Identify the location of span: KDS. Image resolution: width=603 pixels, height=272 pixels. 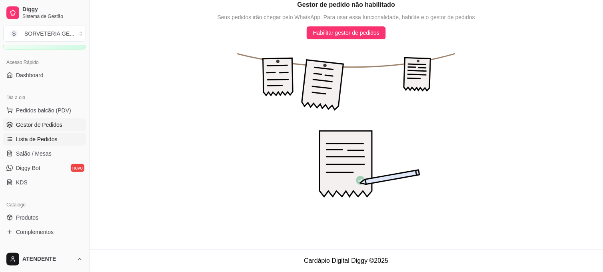
(22, 182).